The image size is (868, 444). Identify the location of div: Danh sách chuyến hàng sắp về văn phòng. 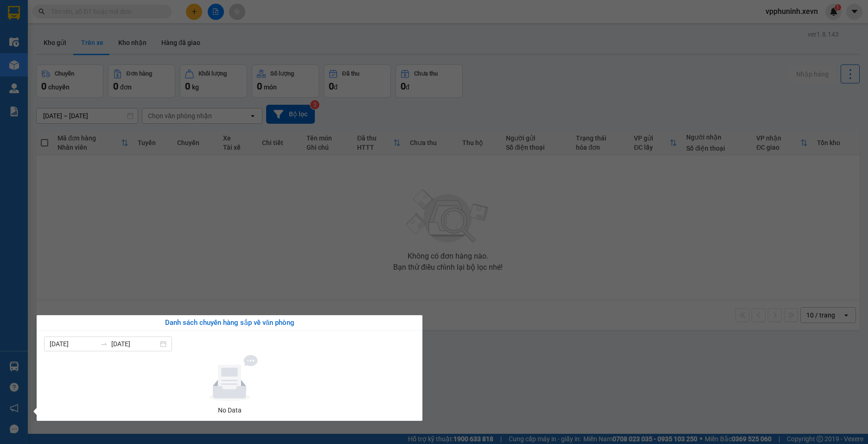
(230, 323).